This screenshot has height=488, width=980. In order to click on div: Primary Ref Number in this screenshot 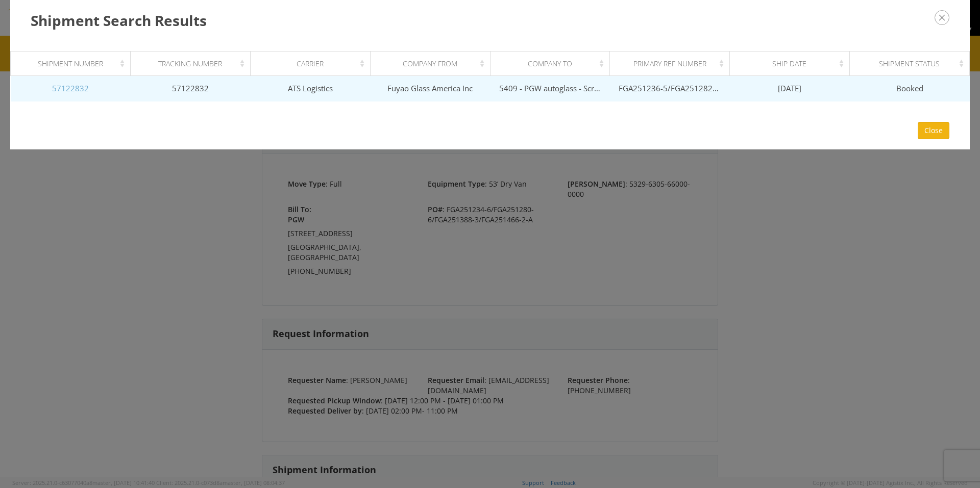, I will do `click(673, 64)`.